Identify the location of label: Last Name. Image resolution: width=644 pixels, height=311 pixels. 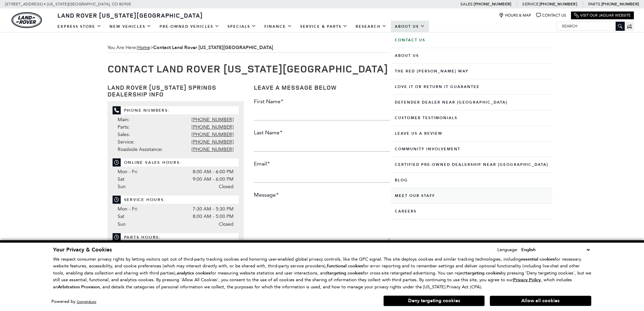
(268, 133).